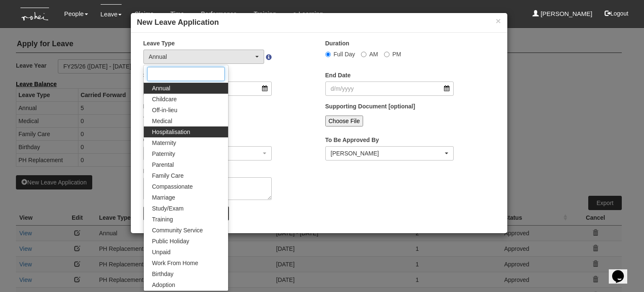  I want to click on span: Study/Exam, so click(168, 208).